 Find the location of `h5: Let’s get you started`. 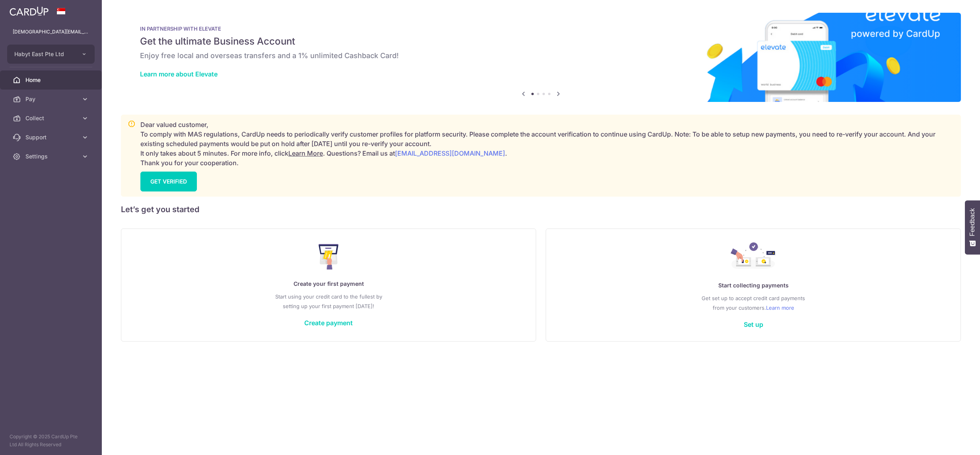

h5: Let’s get you started is located at coordinates (541, 209).